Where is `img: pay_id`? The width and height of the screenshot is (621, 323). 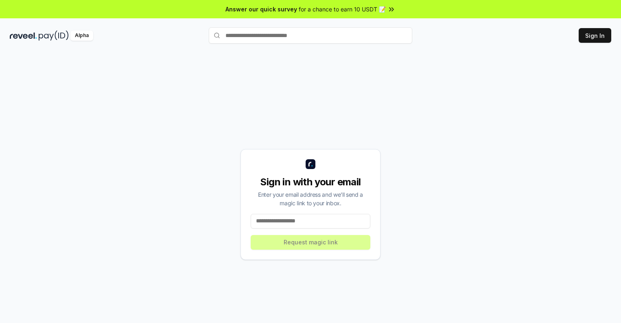
img: pay_id is located at coordinates (54, 35).